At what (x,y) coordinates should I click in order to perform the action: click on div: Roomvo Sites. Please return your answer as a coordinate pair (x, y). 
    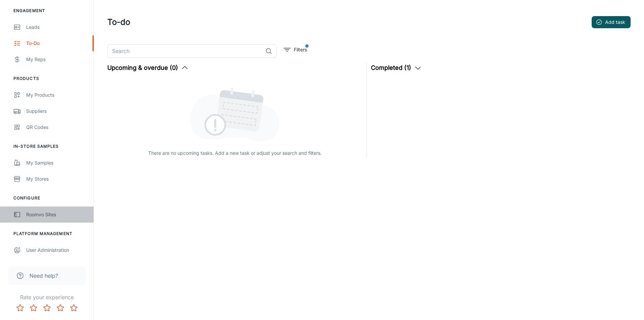
    Looking at the image, I should click on (57, 215).